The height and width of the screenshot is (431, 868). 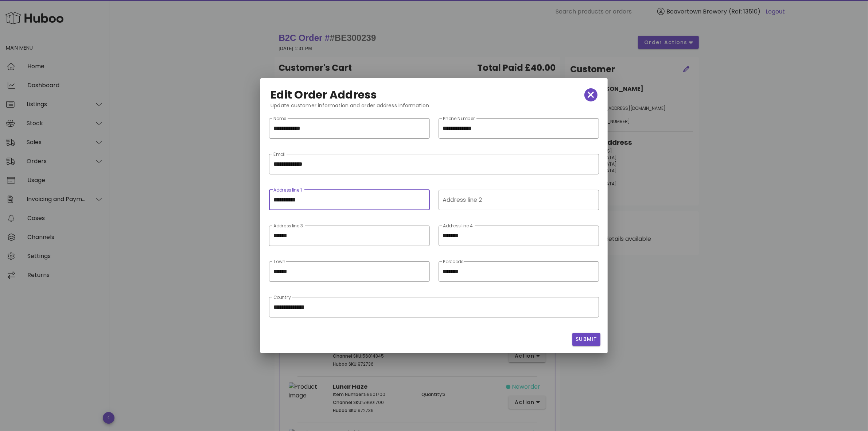 I want to click on div: Update customer information and order address information, so click(x=434, y=108).